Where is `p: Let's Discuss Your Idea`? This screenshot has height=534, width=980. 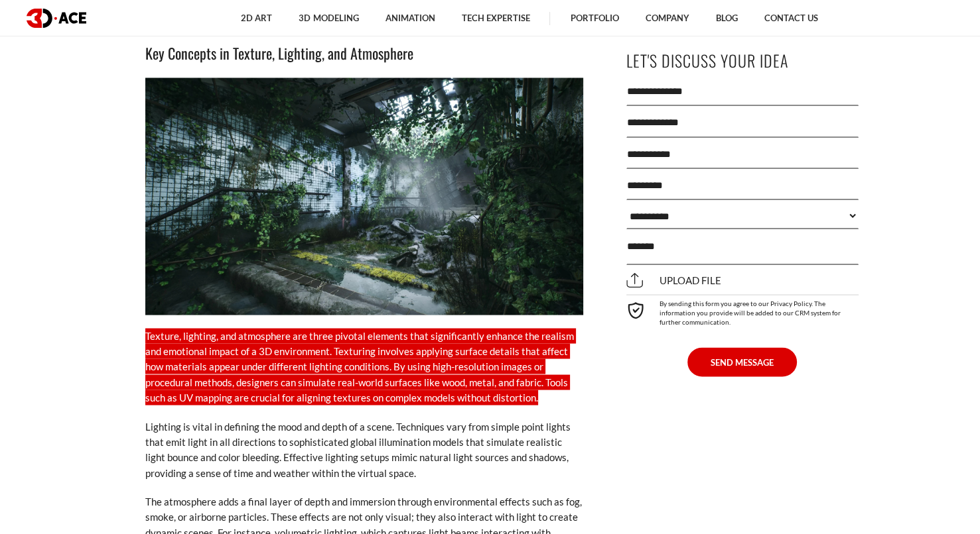 p: Let's Discuss Your Idea is located at coordinates (742, 61).